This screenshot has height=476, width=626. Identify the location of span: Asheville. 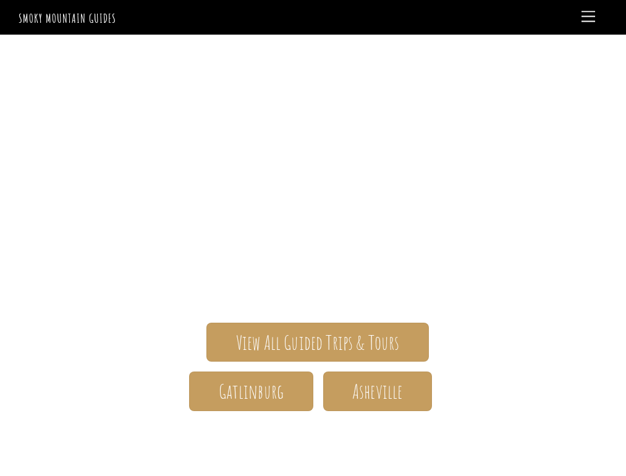
(377, 391).